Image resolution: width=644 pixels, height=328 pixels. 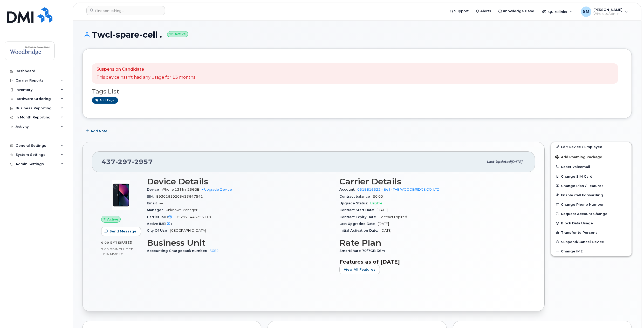 What do you see at coordinates (123, 231) in the screenshot?
I see `span: Send Message` at bounding box center [123, 231].